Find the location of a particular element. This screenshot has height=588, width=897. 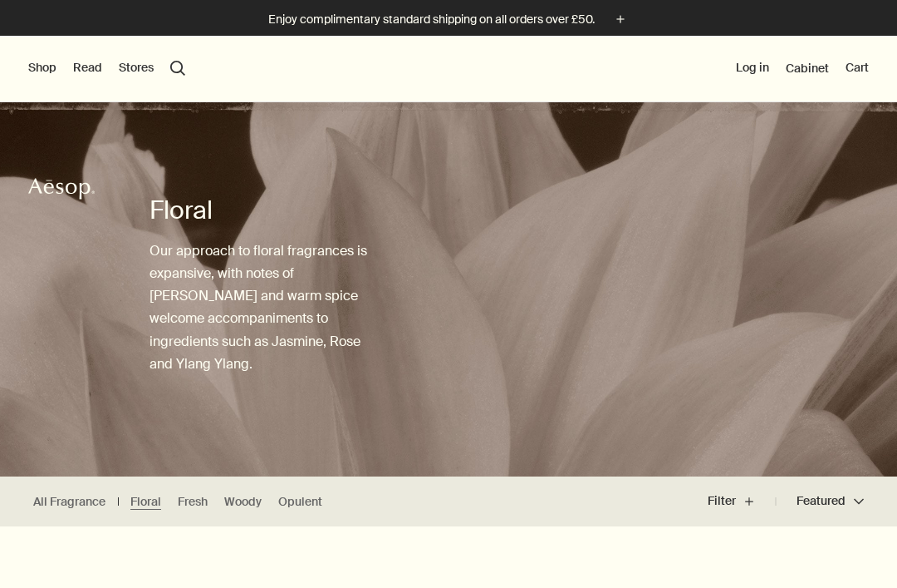

svg: Aesop is located at coordinates (61, 189).